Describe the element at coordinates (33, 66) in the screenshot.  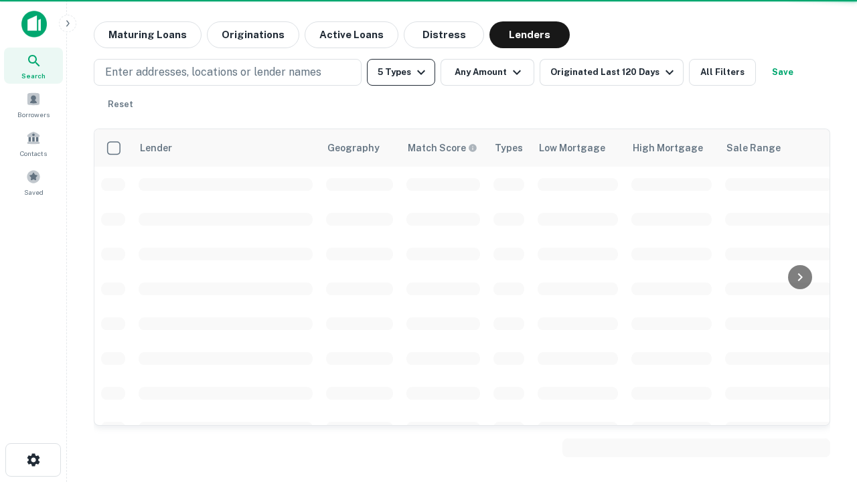
I see `a: Search` at that location.